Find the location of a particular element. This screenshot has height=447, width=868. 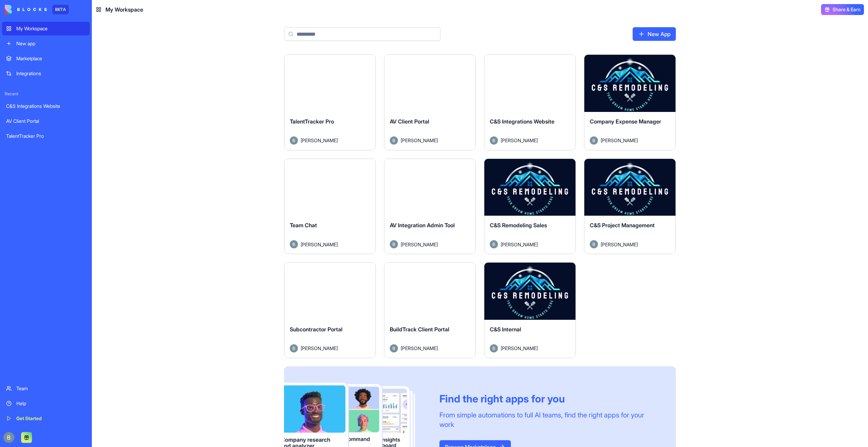

div: From simple automations to full AI teams, find the right apps for your work is located at coordinates (549, 420).